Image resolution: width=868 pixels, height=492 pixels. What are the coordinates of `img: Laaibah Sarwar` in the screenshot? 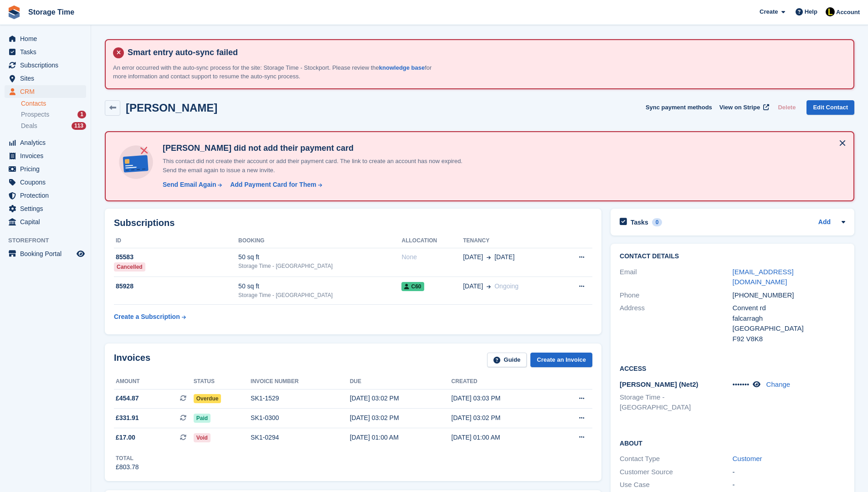 It's located at (831, 12).